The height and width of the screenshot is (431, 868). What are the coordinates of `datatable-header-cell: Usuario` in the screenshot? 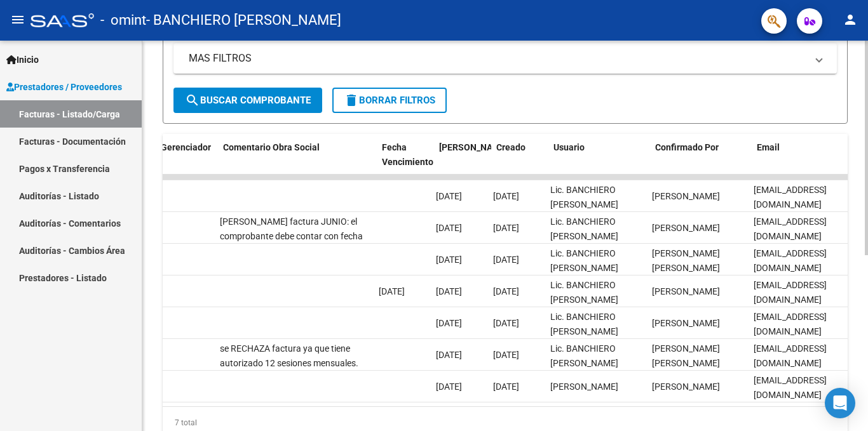 It's located at (599, 162).